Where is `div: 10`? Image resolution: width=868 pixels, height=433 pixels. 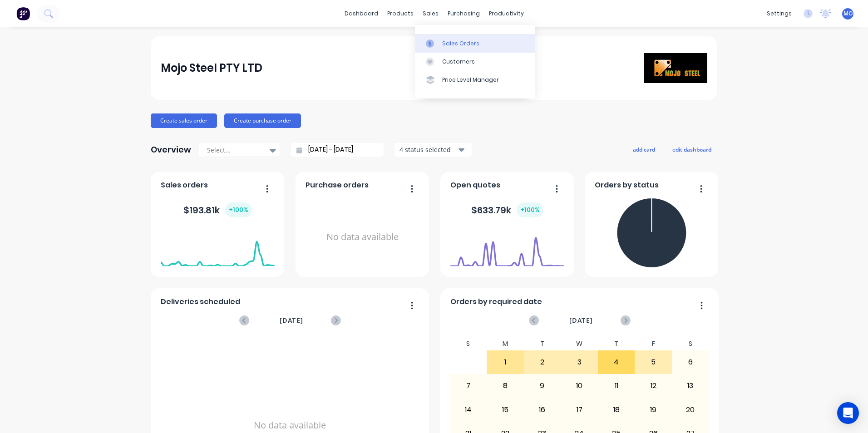 div: 10 is located at coordinates (579, 386).